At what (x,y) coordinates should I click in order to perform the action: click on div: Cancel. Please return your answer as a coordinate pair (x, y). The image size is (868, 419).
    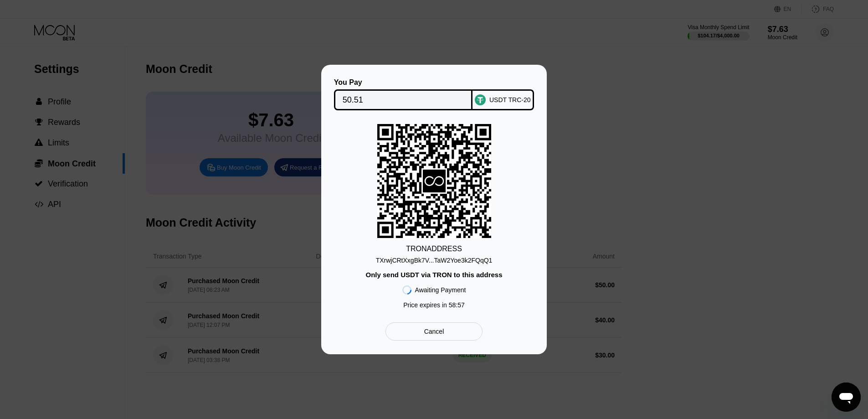
    Looking at the image, I should click on (434, 332).